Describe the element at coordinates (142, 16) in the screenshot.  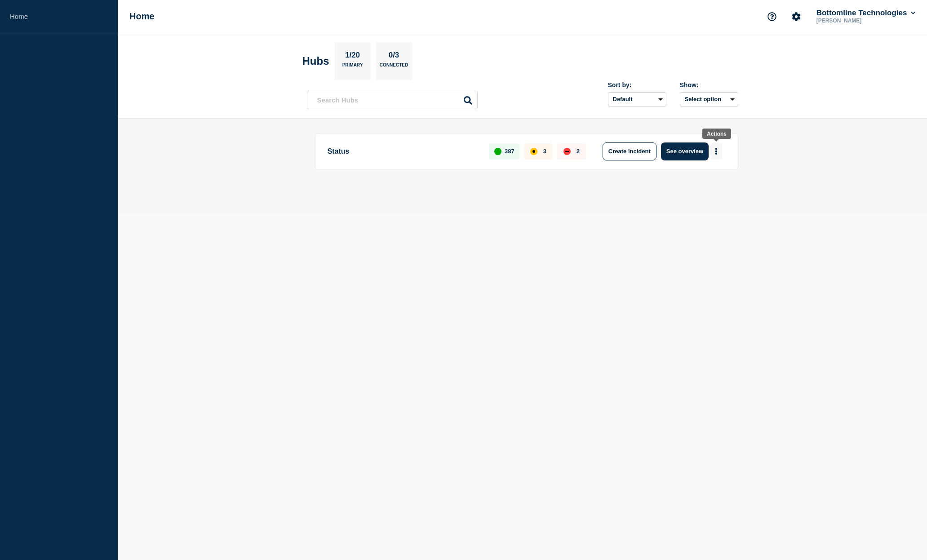
I see `h1: Home` at that location.